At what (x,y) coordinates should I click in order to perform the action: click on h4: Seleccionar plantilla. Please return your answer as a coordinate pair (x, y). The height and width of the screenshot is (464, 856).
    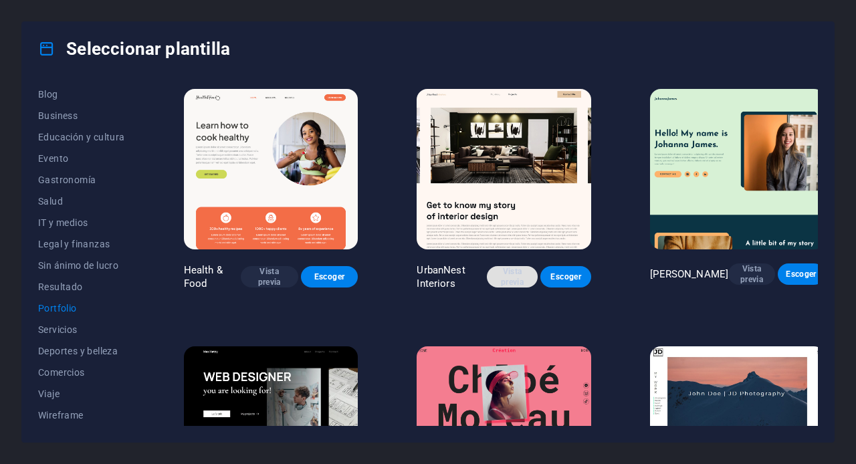
    Looking at the image, I should click on (134, 49).